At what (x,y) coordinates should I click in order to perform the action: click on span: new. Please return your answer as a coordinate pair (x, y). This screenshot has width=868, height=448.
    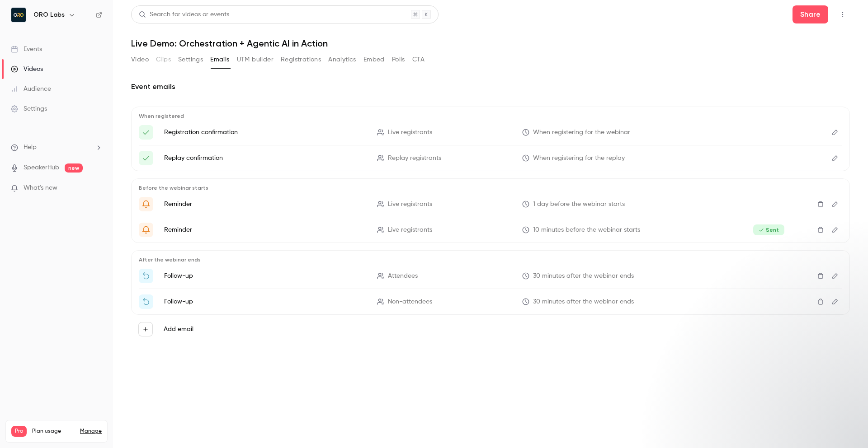
    Looking at the image, I should click on (73, 168).